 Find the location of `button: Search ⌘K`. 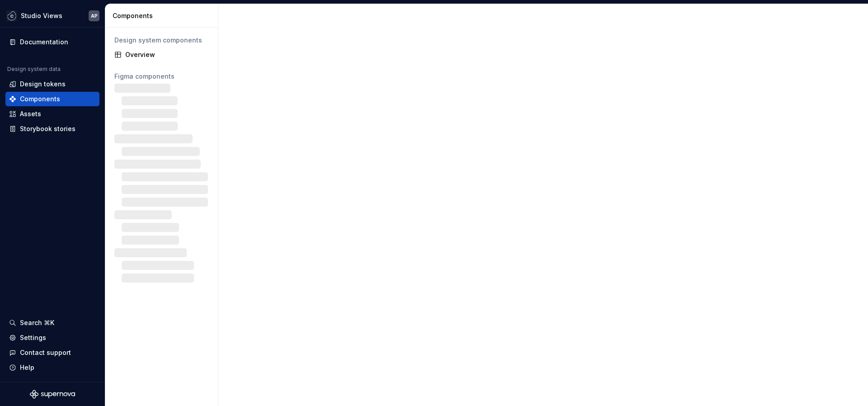

button: Search ⌘K is located at coordinates (53, 323).